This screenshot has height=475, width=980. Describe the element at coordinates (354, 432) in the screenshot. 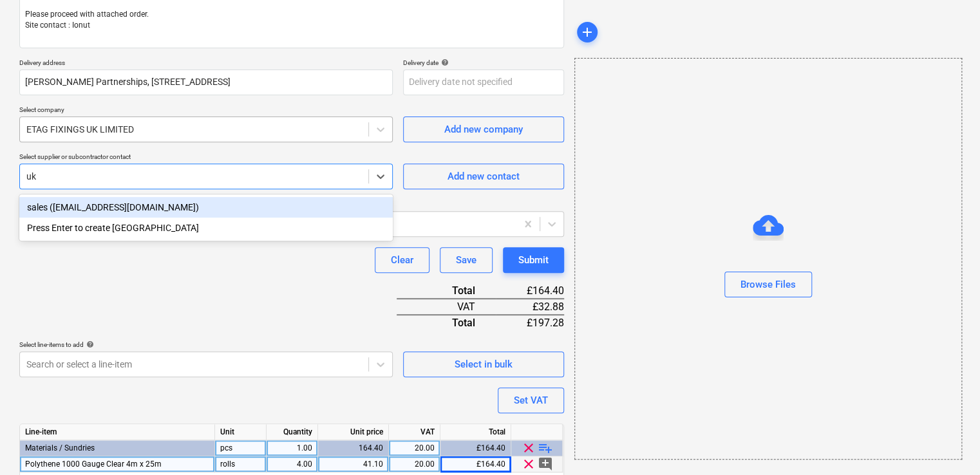

I see `div: Unit price` at that location.